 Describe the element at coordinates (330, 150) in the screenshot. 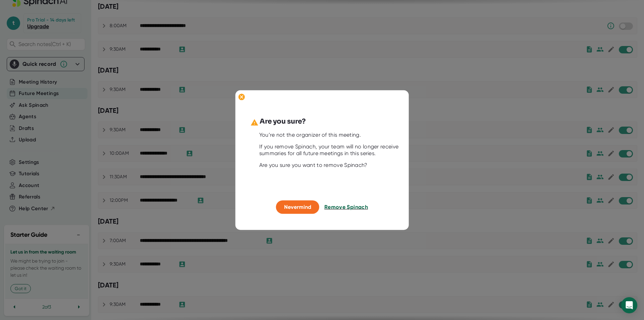

I see `div: If you remove Spinach, your team will no longer receive summaries for all future meetings in this...` at that location.